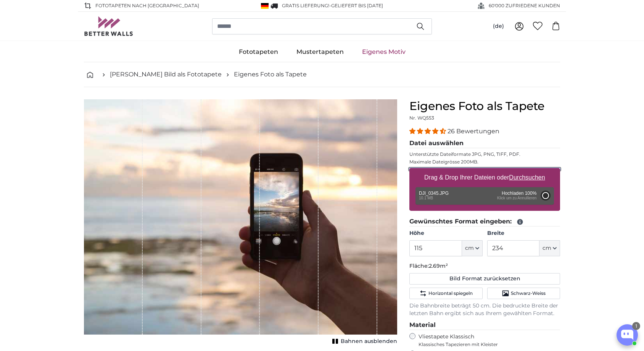  Describe the element at coordinates (486, 344) in the screenshot. I see `span: Klassisches Tapezieren mit Kleister` at that location.